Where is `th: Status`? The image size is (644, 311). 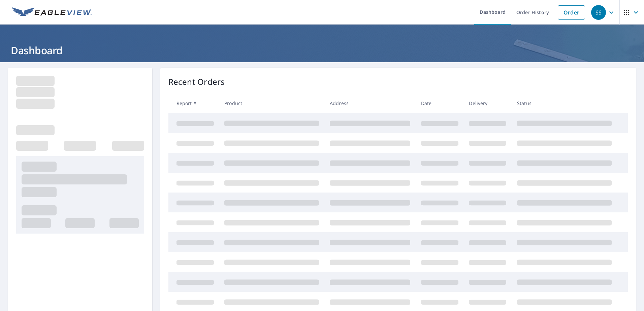
th: Status is located at coordinates (564, 103).